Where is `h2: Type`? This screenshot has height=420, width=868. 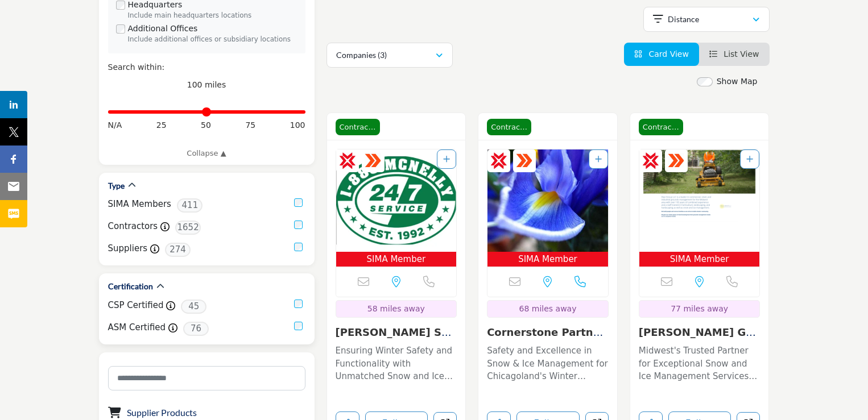 h2: Type is located at coordinates (116, 186).